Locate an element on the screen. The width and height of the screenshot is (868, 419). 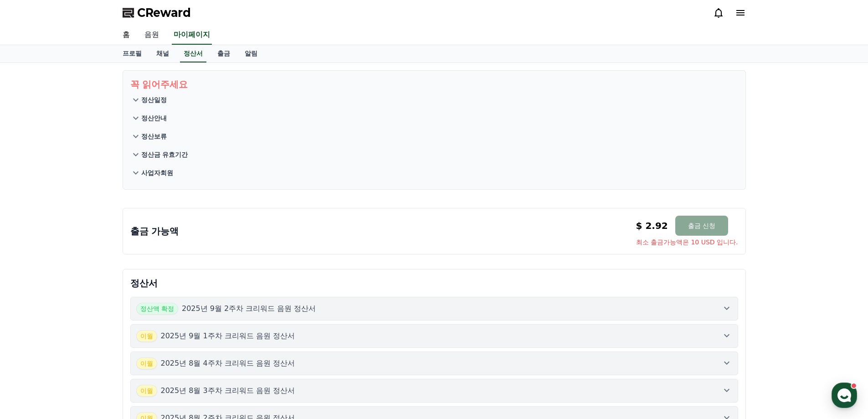
button: 정산액 확정 2025년 9월 2주차 크리워드 음원 정산서 is located at coordinates (434, 308).